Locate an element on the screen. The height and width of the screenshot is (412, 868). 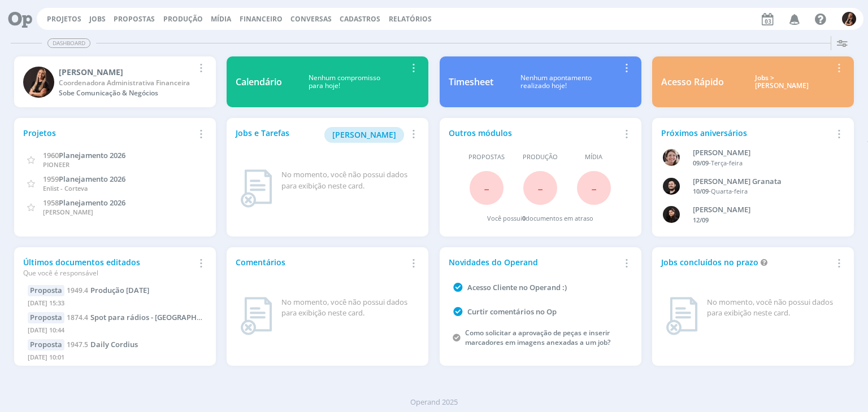
div: Você possui documentos em atraso is located at coordinates (540, 219).